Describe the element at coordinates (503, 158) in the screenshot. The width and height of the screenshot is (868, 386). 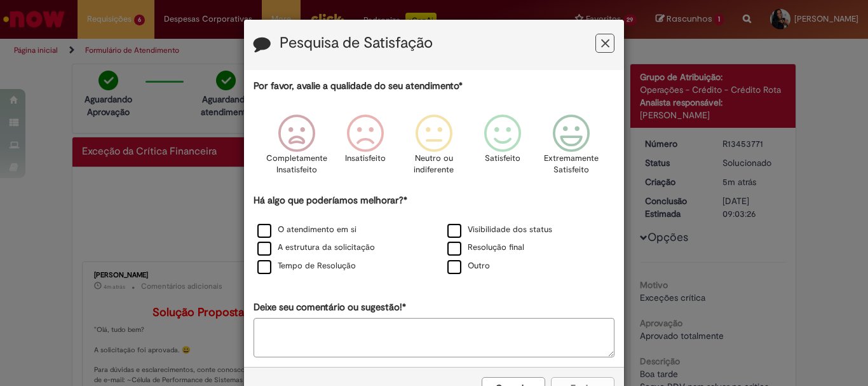
I see `p: Satisfeito` at that location.